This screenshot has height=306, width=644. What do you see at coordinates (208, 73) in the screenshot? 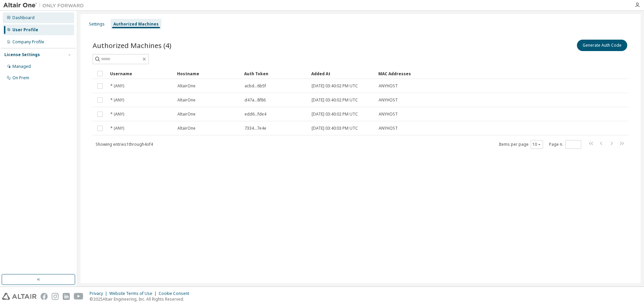
I see `div: Hostname` at bounding box center [208, 73].